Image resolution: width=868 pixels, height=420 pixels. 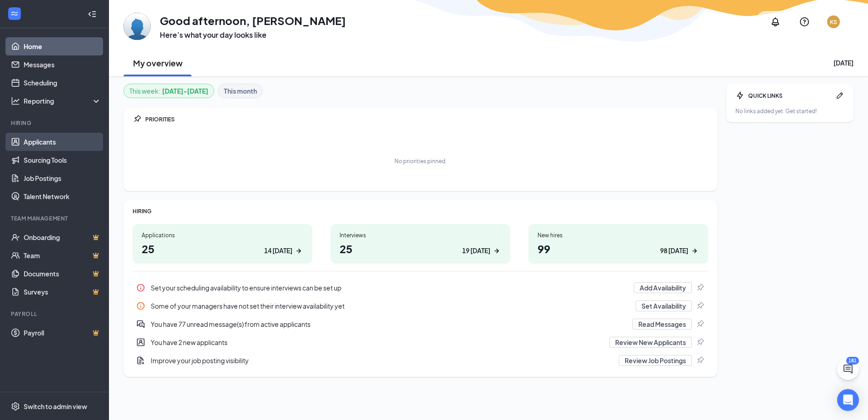 What do you see at coordinates (664, 306) in the screenshot?
I see `button: Set Availability` at bounding box center [664, 306].